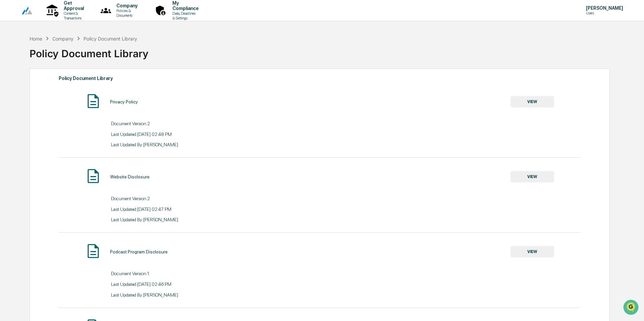 Image resolution: width=644 pixels, height=321 pixels. I want to click on span: Preclearance, so click(28, 88).